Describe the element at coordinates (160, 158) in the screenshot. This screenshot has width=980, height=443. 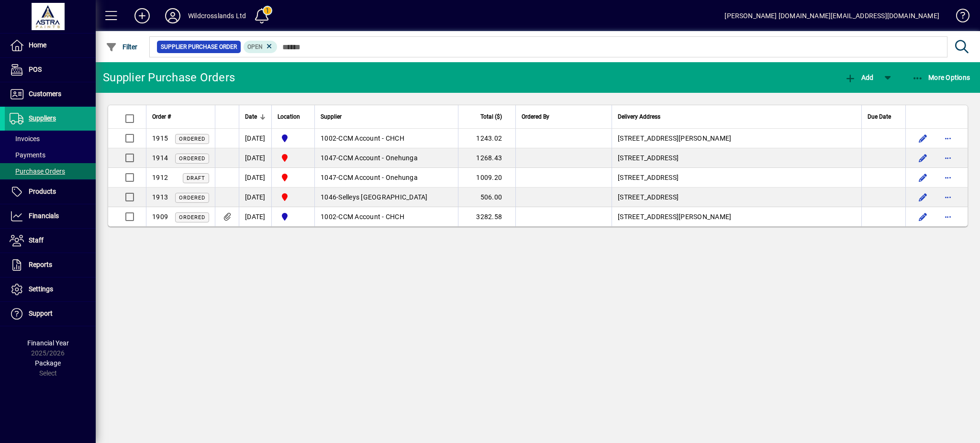
I see `span: 1914` at that location.